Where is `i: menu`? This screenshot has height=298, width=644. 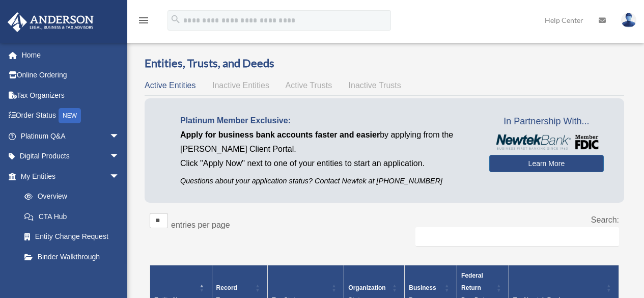 i: menu is located at coordinates (144, 20).